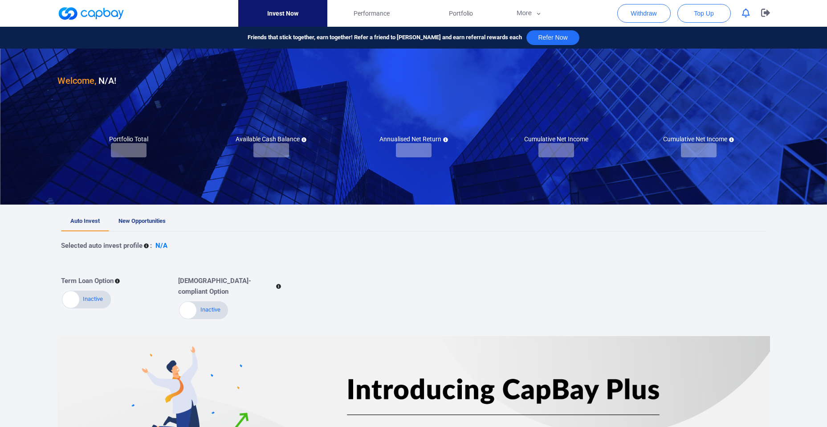  What do you see at coordinates (161, 246) in the screenshot?
I see `p: N/A` at bounding box center [161, 246].